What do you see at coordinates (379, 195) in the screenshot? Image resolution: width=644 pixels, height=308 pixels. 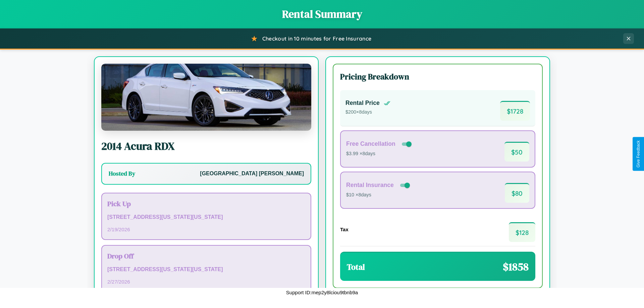 I see `p: $10 × 8 days` at bounding box center [379, 195].